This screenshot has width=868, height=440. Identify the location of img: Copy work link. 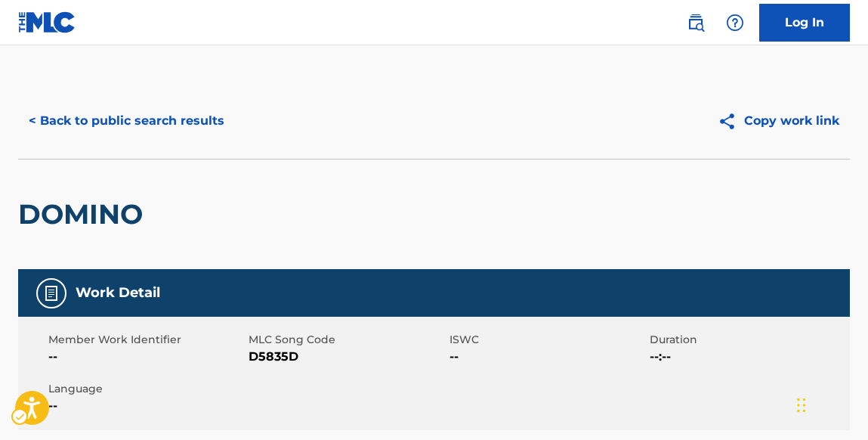
(731, 121).